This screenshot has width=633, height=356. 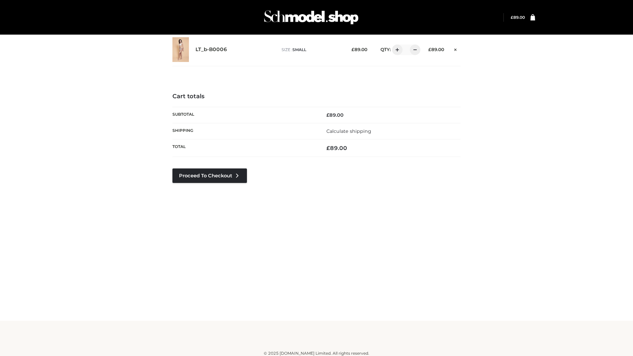 I want to click on a: LT_b-B0006, so click(x=211, y=49).